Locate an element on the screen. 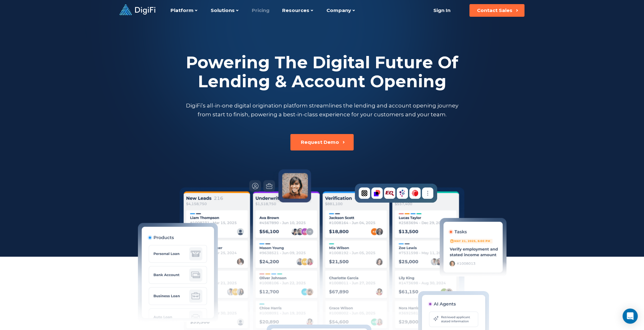  div: Request Demo is located at coordinates (320, 142).